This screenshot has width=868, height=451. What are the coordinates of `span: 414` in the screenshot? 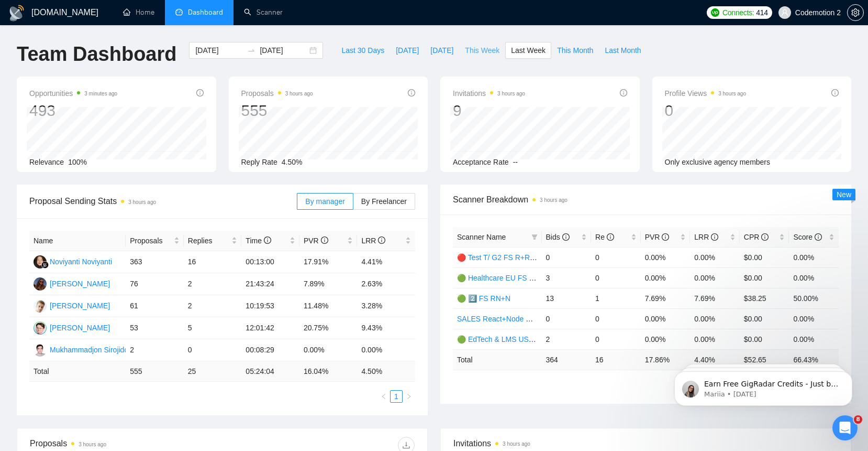 It's located at (762, 13).